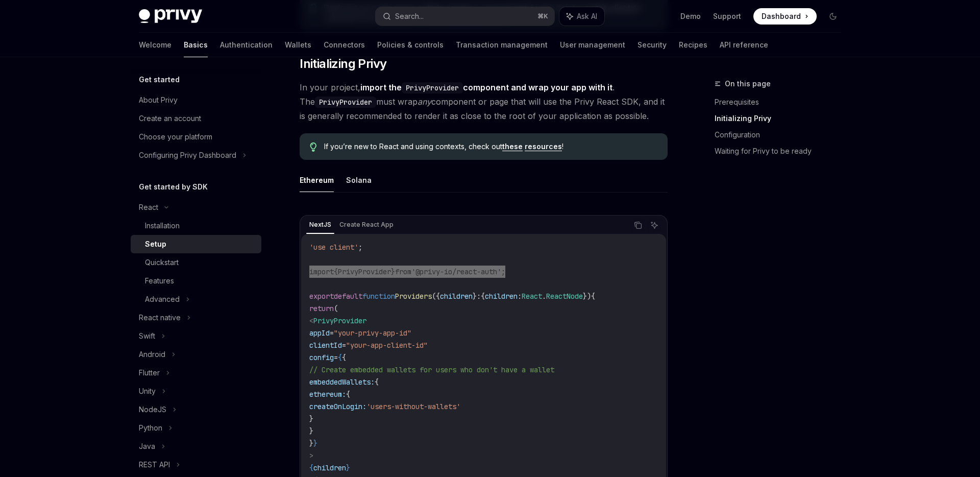 The height and width of the screenshot is (477, 980). Describe the element at coordinates (320, 225) in the screenshot. I see `div: NextJS` at that location.